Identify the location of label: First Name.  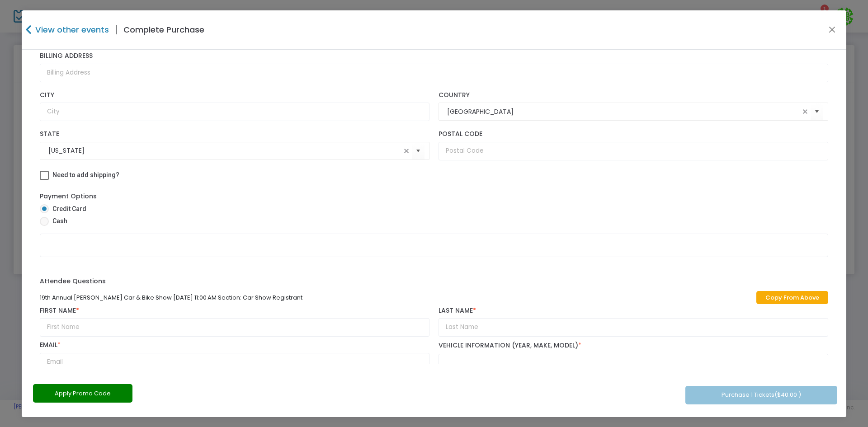
(234, 311).